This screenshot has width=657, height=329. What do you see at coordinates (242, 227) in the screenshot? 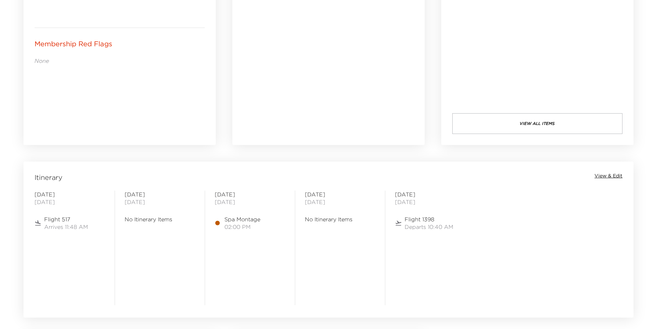
I see `span: 02:00 PM` at bounding box center [242, 227].